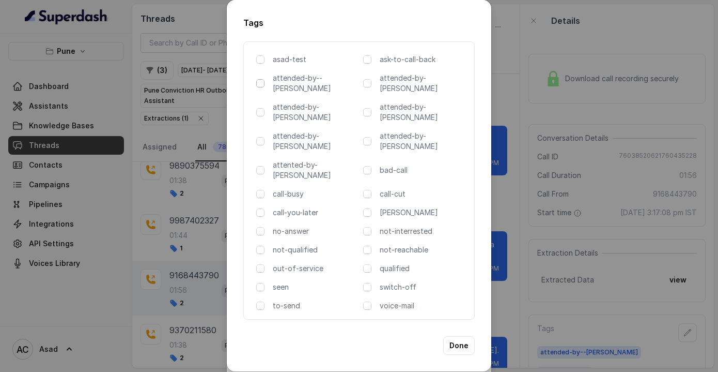 The width and height of the screenshot is (718, 372). What do you see at coordinates (316, 287) in the screenshot?
I see `p: seen` at bounding box center [316, 287].